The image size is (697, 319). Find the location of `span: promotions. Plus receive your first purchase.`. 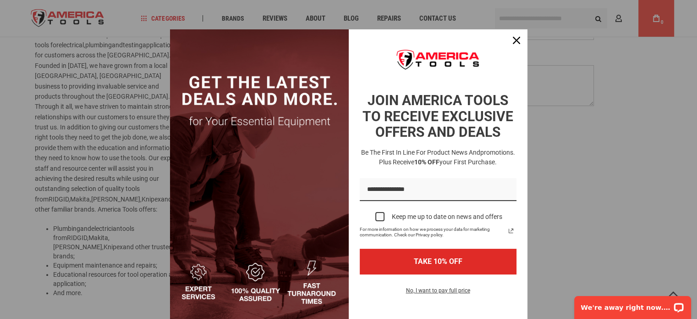

span: promotions. Plus receive your first purchase. is located at coordinates (447, 157).